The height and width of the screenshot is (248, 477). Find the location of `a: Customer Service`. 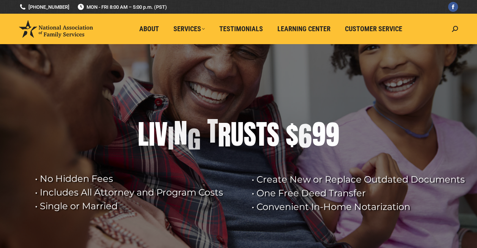

a: Customer Service is located at coordinates (374, 29).